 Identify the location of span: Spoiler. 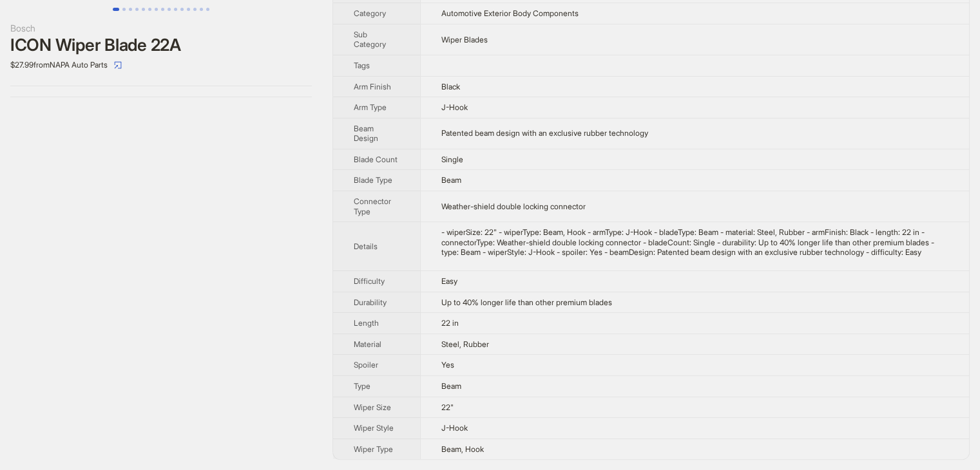
(366, 365).